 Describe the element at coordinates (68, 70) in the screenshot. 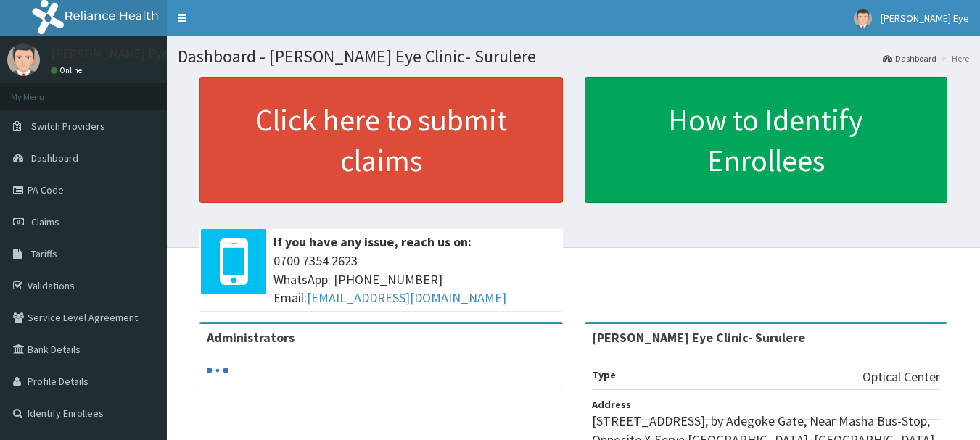

I see `a: Online` at that location.